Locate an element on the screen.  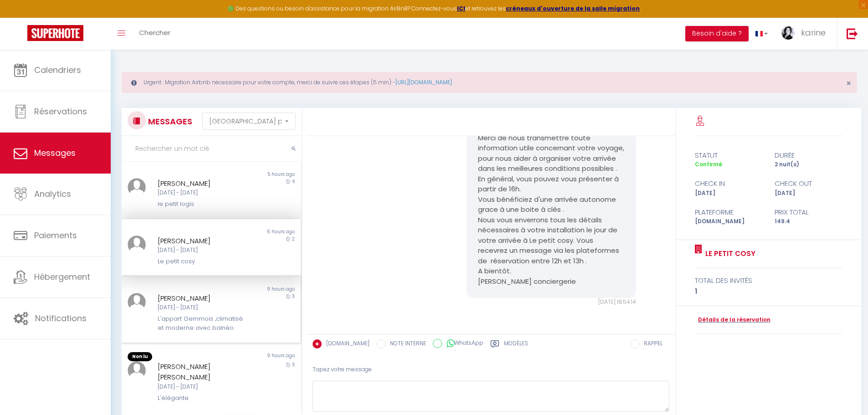
span: karine is located at coordinates (813, 32).